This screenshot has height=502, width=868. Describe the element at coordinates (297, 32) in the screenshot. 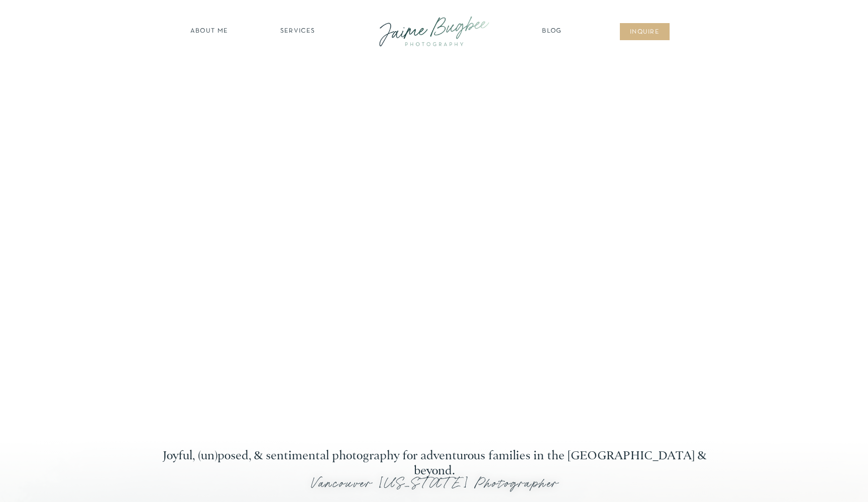

I see `nav: SERVICES` at that location.